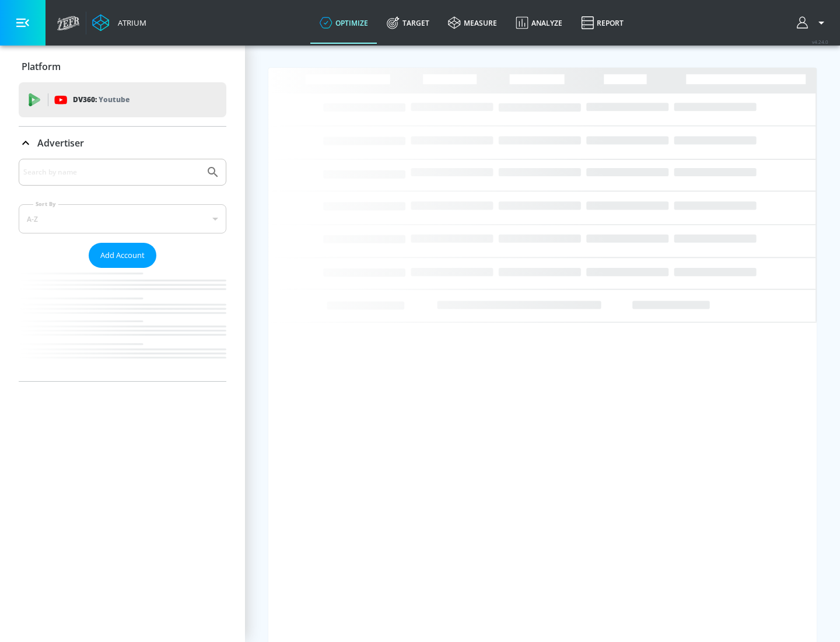 This screenshot has height=642, width=840. What do you see at coordinates (344, 23) in the screenshot?
I see `a: optimize` at bounding box center [344, 23].